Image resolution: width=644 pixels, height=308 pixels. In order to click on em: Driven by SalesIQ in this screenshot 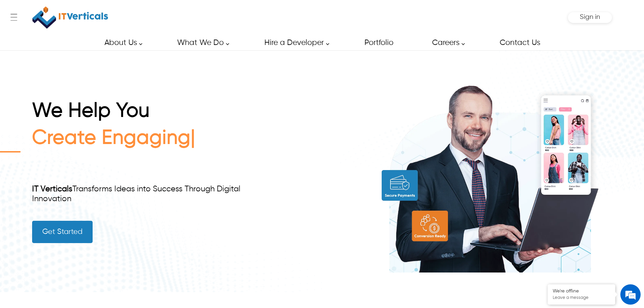, I will do `click(69, 180)`.